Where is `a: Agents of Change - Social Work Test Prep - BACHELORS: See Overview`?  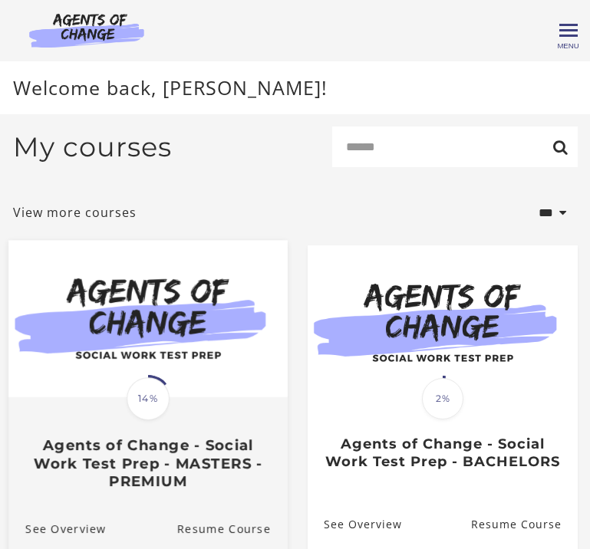
a: Agents of Change - Social Work Test Prep - BACHELORS: See Overview is located at coordinates (354, 524).